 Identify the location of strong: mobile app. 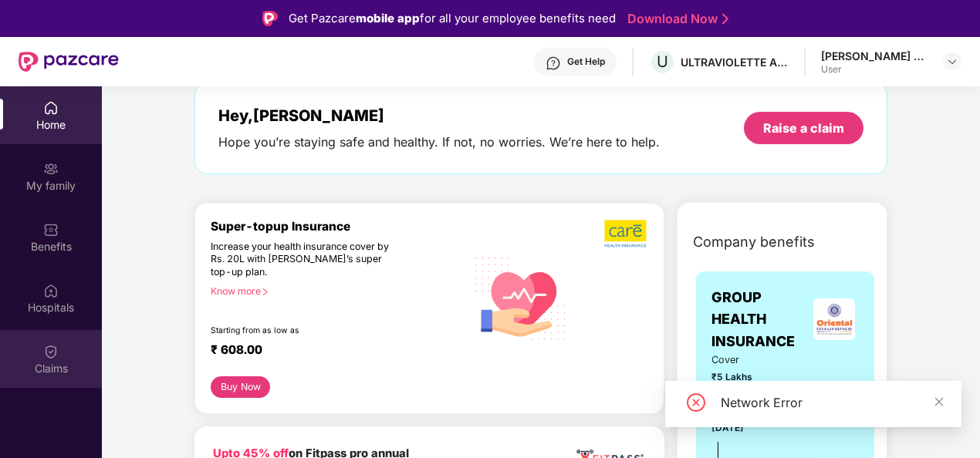
(387, 18).